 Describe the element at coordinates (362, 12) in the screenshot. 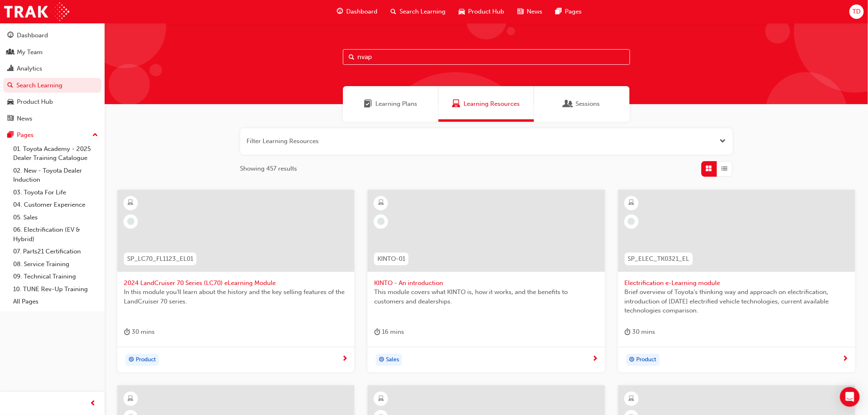

I see `span: Dashboard` at that location.